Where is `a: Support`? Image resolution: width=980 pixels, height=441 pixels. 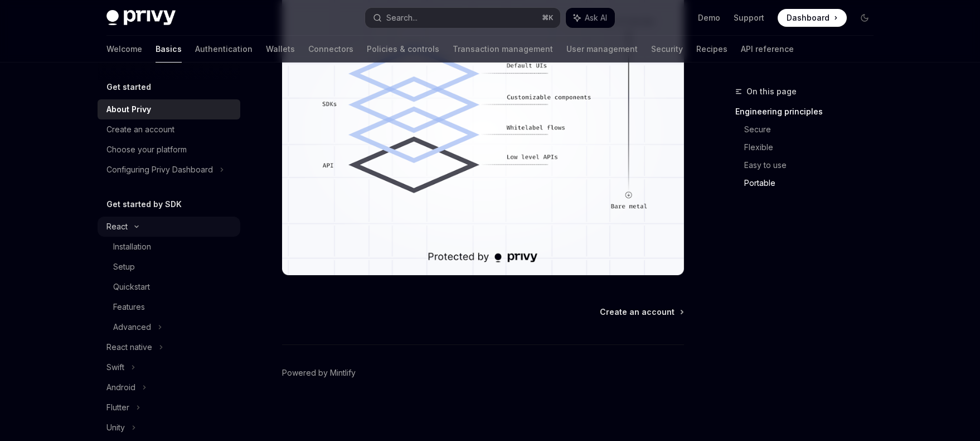 a: Support is located at coordinates (748, 18).